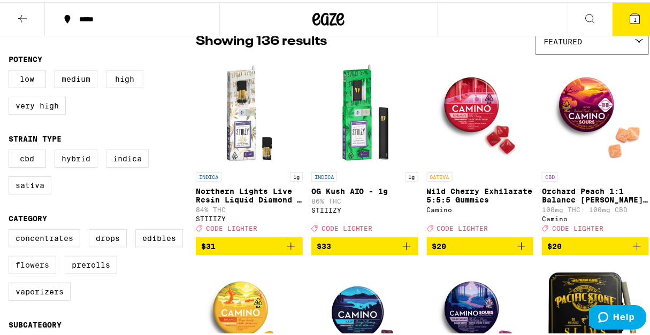  I want to click on p: OG Kush AIO - 1g, so click(365, 189).